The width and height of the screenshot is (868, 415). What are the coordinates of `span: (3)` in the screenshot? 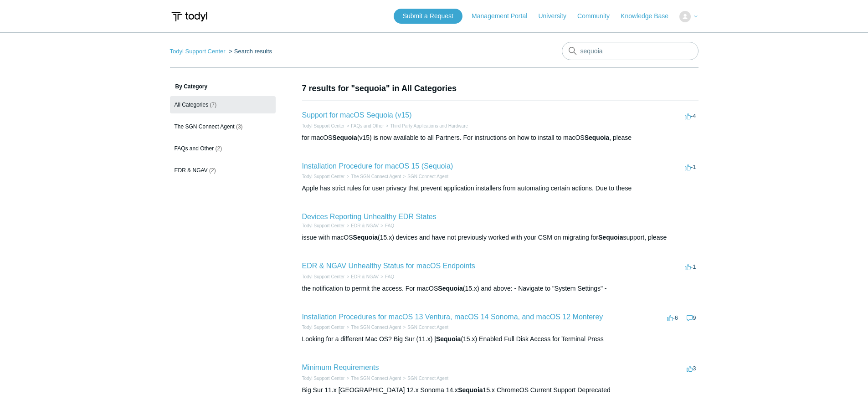 It's located at (239, 127).